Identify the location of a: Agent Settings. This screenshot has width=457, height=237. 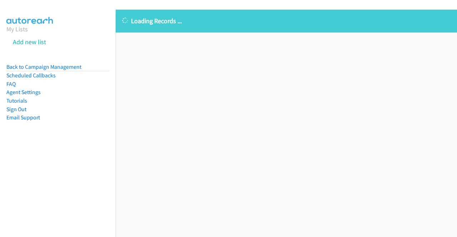
(24, 92).